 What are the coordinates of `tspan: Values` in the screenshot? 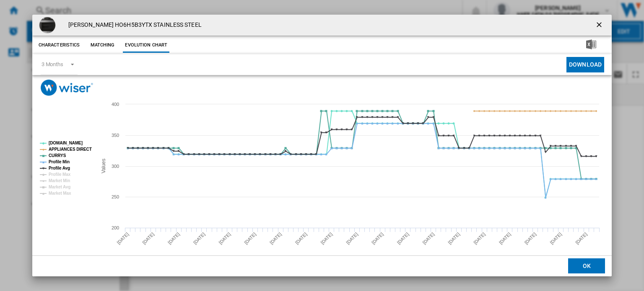 It's located at (103, 166).